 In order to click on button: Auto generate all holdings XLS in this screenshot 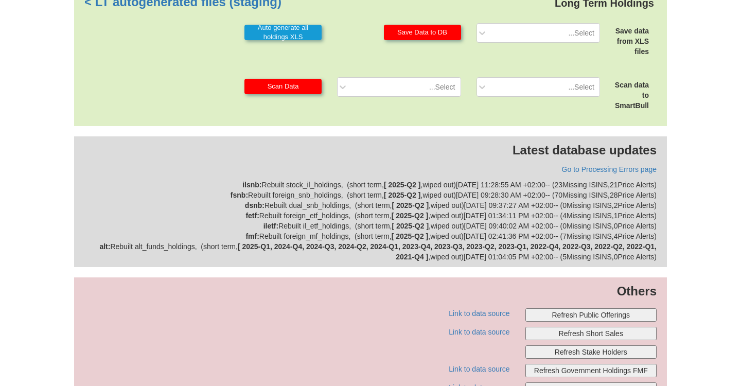, I will do `click(283, 32)`.